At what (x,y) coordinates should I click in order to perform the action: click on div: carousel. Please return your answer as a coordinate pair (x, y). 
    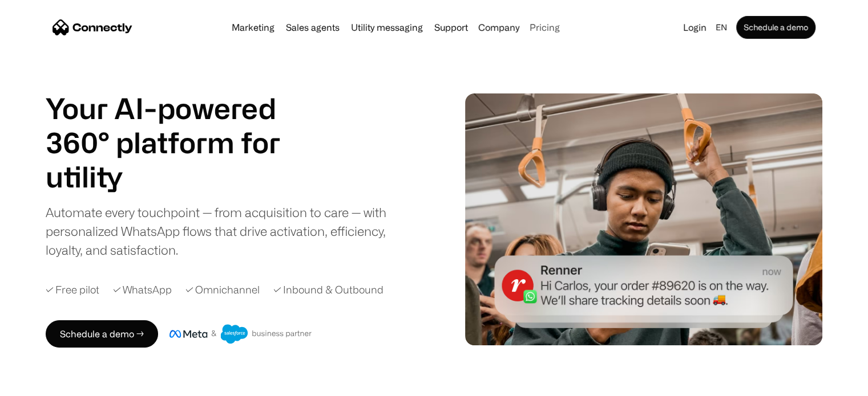
    Looking at the image, I should click on (177, 177).